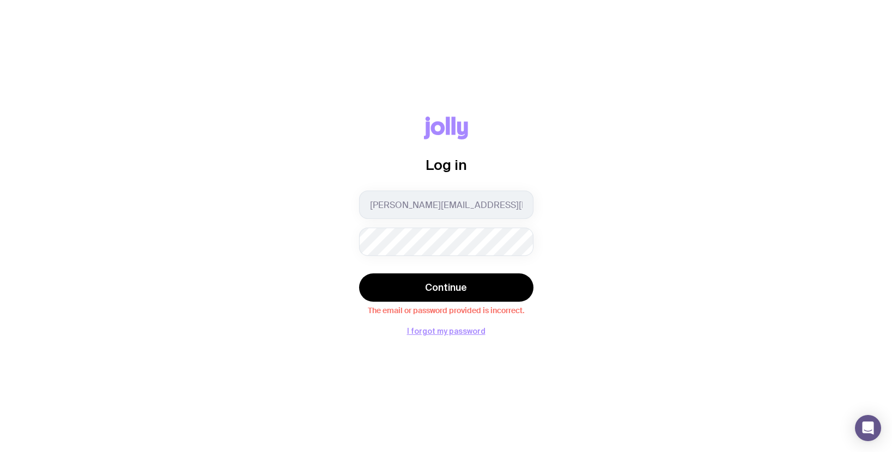 The width and height of the screenshot is (892, 452). I want to click on span: Log in, so click(446, 165).